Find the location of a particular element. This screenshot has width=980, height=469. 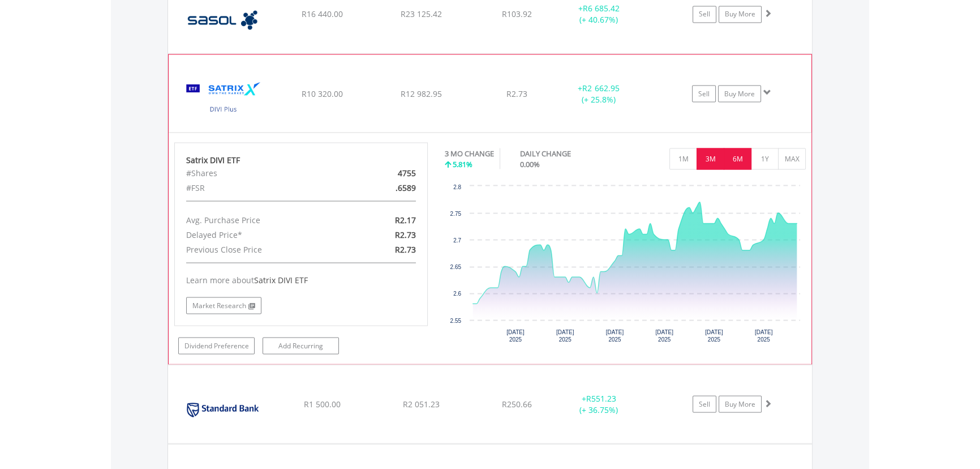

span: R2 662.95 is located at coordinates (601, 87).